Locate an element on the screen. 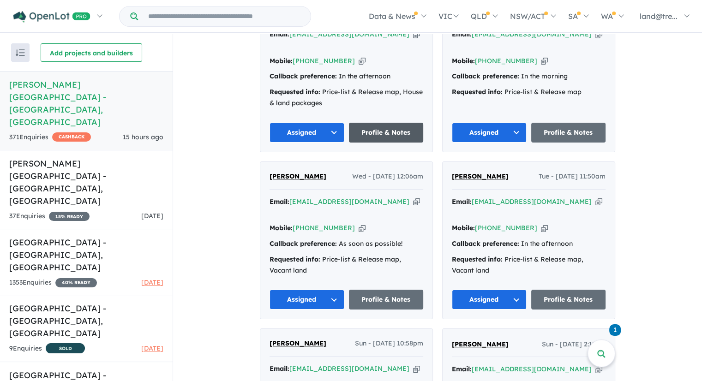 The width and height of the screenshot is (702, 381). span: 15 hours ago is located at coordinates (143, 137).